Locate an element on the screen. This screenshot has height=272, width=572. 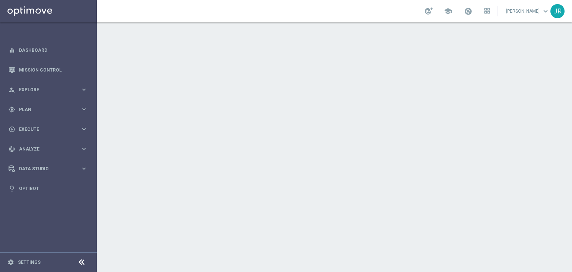
div: Optibot is located at coordinates (48, 188).